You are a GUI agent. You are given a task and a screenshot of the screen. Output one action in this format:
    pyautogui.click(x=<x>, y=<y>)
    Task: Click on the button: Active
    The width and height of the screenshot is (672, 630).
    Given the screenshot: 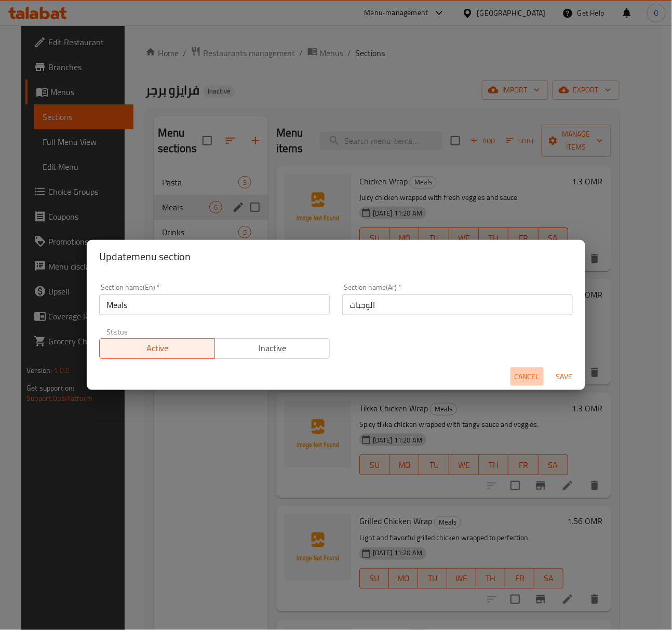 What is the action you would take?
    pyautogui.click(x=157, y=349)
    